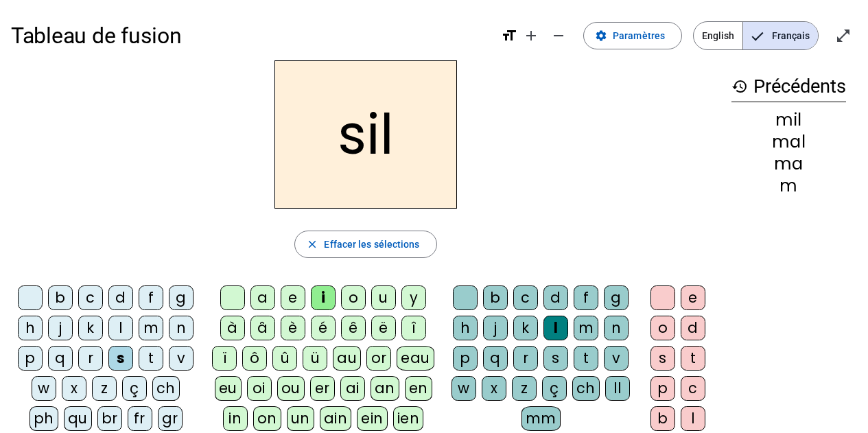  Describe the element at coordinates (352, 388) in the screenshot. I see `div: ai` at that location.